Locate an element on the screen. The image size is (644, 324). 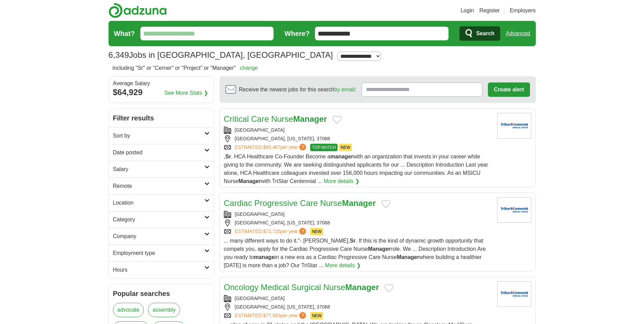
span: $77,583 is located at coordinates (271, 315).